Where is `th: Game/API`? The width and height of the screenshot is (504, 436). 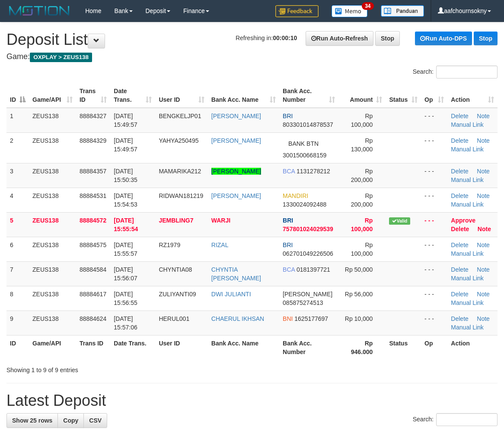 th: Game/API is located at coordinates (52, 348).